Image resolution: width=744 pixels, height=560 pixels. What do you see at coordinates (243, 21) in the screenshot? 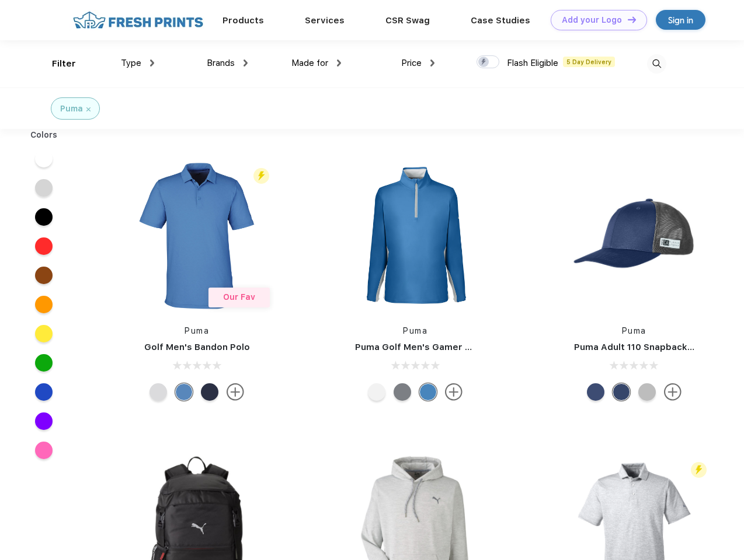
I see `a: Products` at bounding box center [243, 21].